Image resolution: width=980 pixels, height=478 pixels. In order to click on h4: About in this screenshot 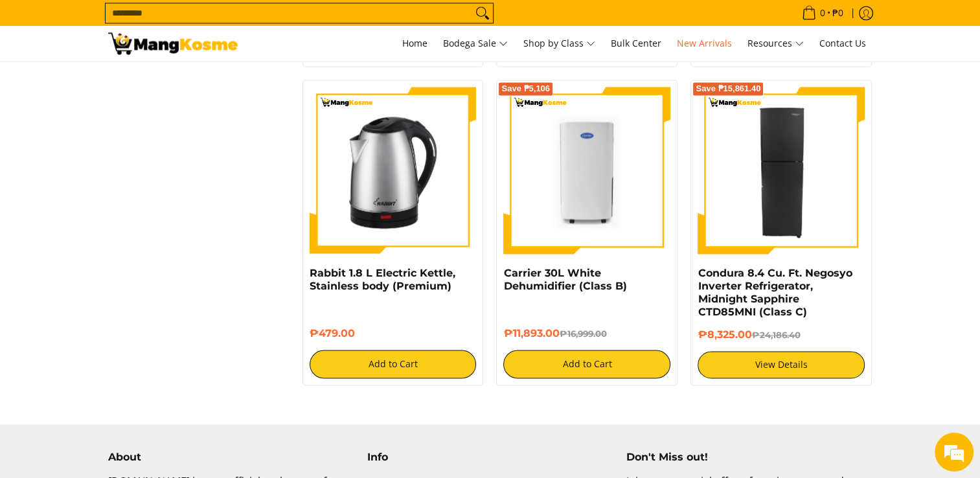, I will do `click(231, 456)`.